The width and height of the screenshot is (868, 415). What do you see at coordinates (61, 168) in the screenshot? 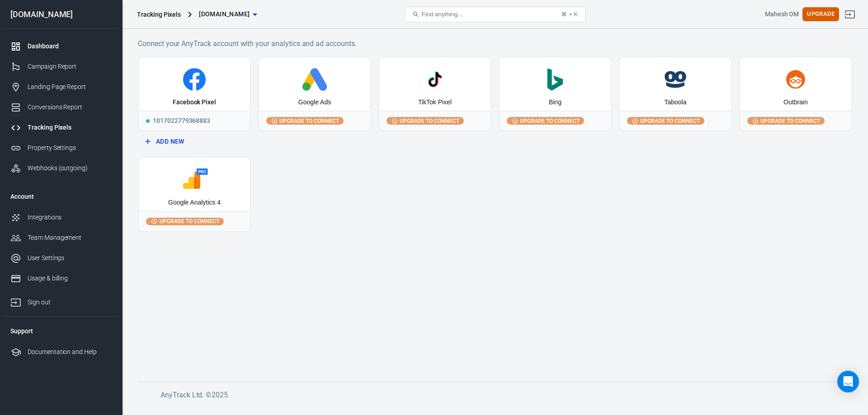
I see `a: Webhooks (outgoing)` at bounding box center [61, 168].